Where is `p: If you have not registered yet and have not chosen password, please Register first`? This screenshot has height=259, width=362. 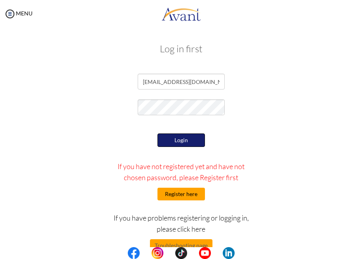
p: If you have not registered yet and have not chosen password, please Register first is located at coordinates (181, 172).